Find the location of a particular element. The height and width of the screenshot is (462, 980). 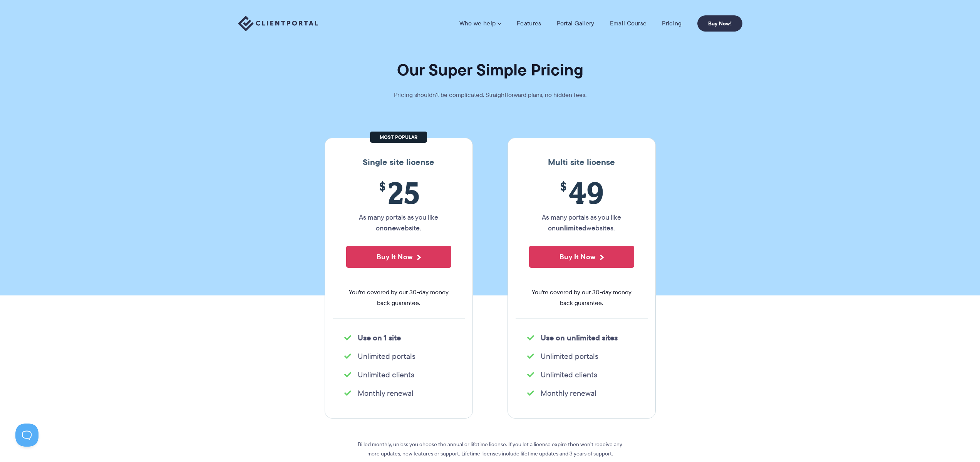

strong: Use on unlimited sites is located at coordinates (579, 338).